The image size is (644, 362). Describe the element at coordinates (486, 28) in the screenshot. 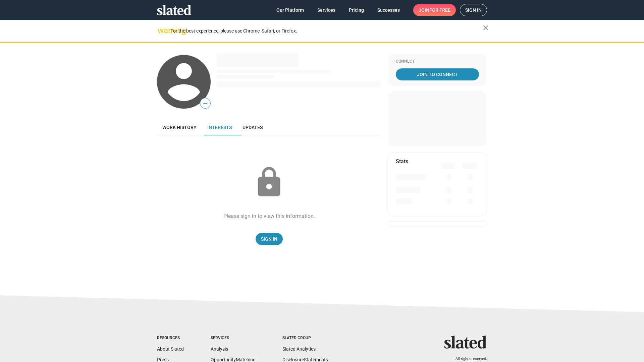

I see `mat-icon: close` at that location.